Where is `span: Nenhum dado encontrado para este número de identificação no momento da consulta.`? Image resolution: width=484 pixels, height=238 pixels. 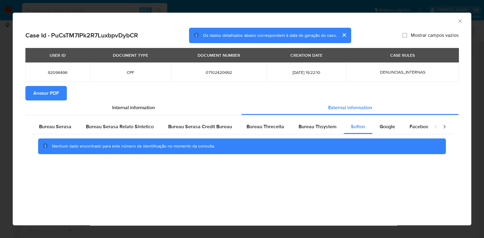 span: Nenhum dado encontrado para este número de identificação no momento da consulta. is located at coordinates (133, 146).